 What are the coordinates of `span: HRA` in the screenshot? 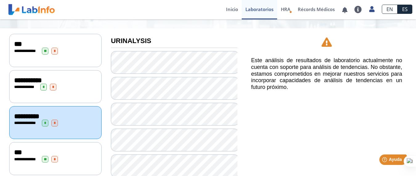 It's located at (286, 9).